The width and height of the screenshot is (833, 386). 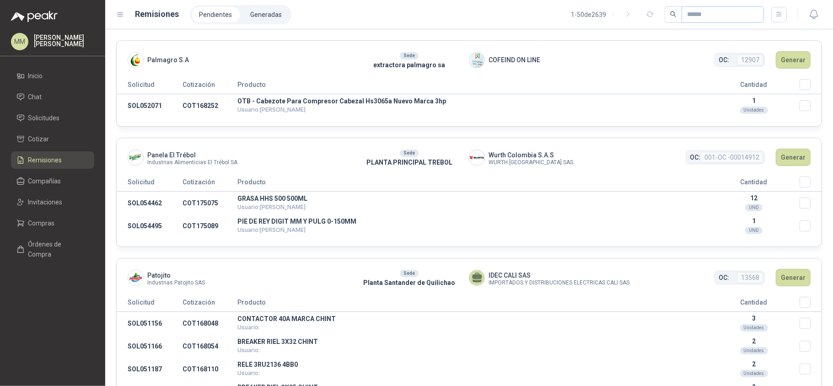 I want to click on span: Compras, so click(x=42, y=223).